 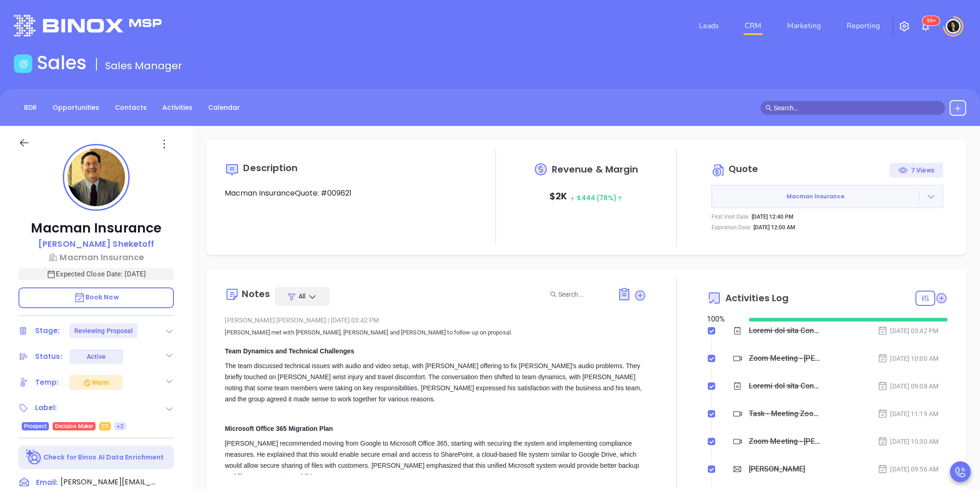 I want to click on div: Loremi dol sita Cons, Adipisci eli Seddo ei tempor in ut laboreet.Dolo Magnaali eni Adminimve Qui..., so click(x=785, y=331).